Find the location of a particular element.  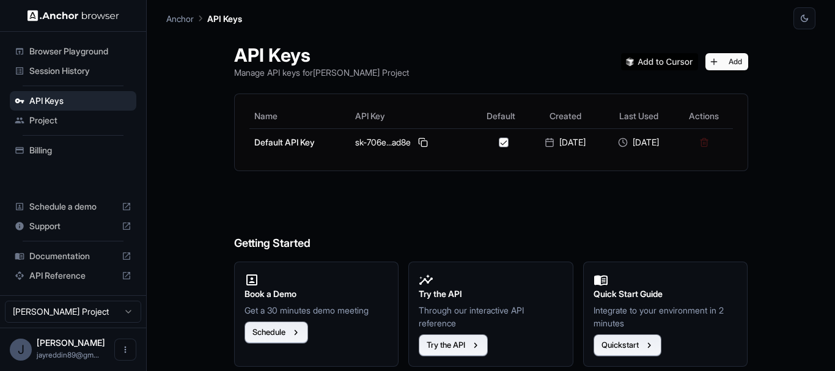

td: Default API Key is located at coordinates (300, 142).